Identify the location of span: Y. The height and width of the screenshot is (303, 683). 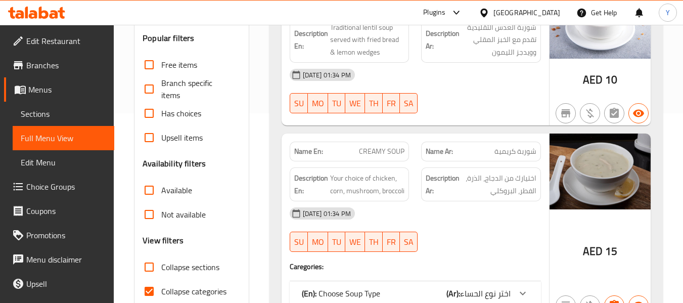
(668, 13).